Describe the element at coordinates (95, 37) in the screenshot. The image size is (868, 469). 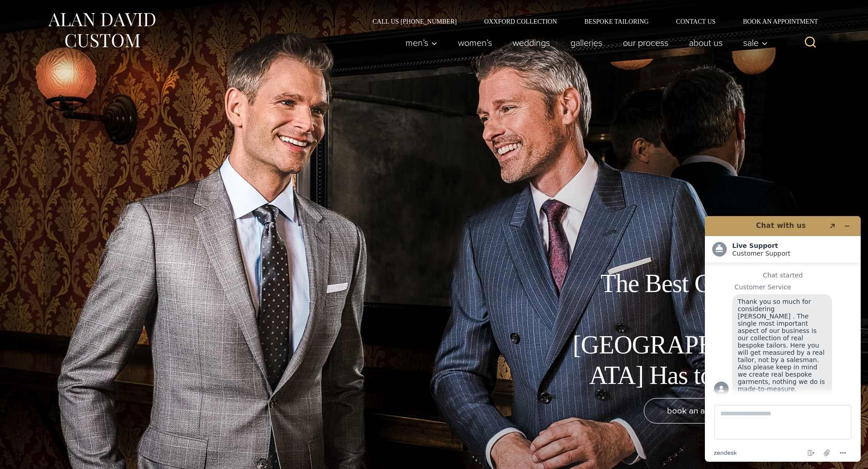
I see `h2: Live Support` at that location.